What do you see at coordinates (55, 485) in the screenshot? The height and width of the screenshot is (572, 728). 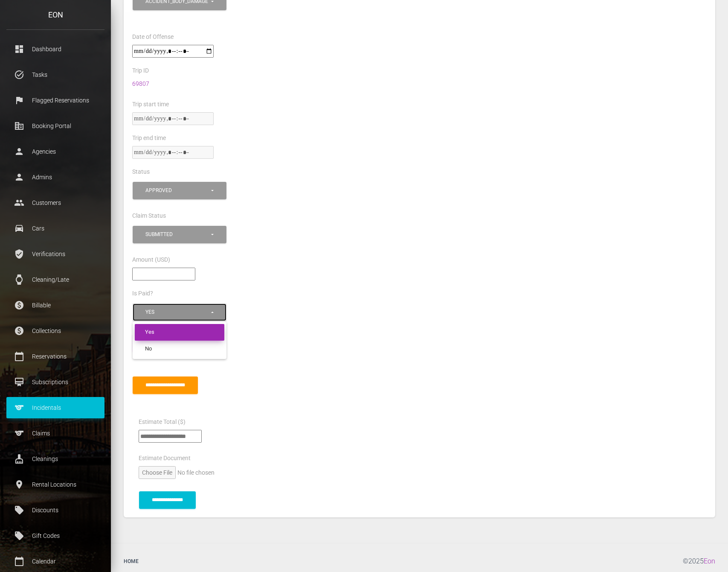 I see `a: place Rental Locations` at bounding box center [55, 485].